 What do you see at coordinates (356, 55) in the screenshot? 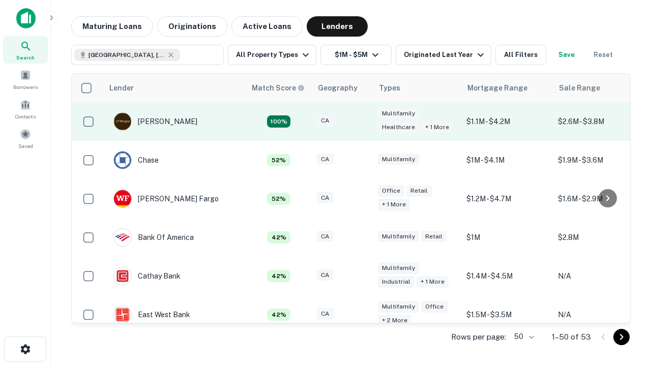
I see `button: $1M - $5M` at bounding box center [356, 55].